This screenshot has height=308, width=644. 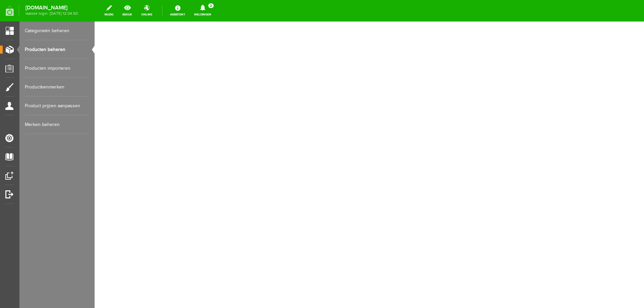 What do you see at coordinates (57, 49) in the screenshot?
I see `a: Producten beheren` at bounding box center [57, 49].